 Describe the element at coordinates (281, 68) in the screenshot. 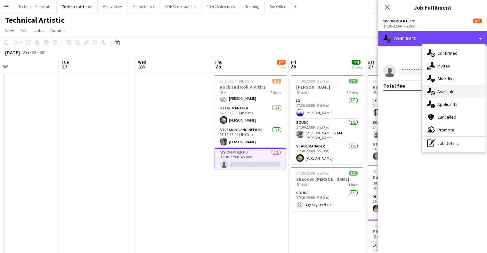

I see `div: 1 Job` at that location.